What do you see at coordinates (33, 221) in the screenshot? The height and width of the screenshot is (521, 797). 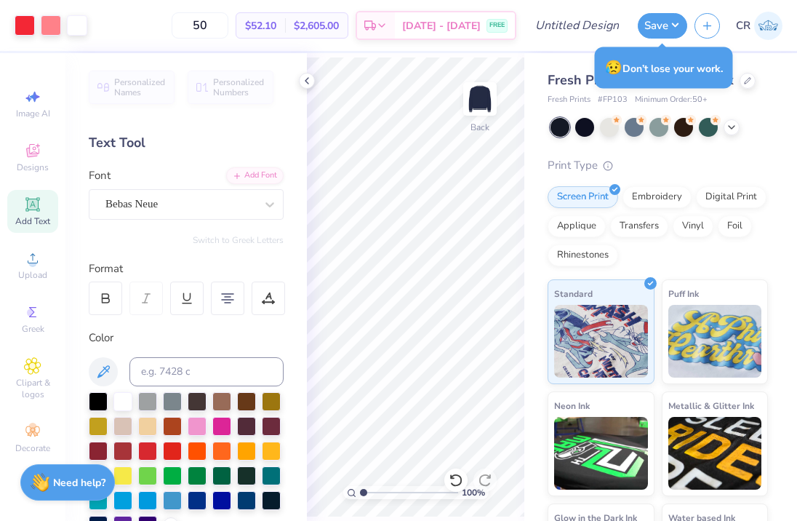 I see `span: Add Text` at bounding box center [33, 221].